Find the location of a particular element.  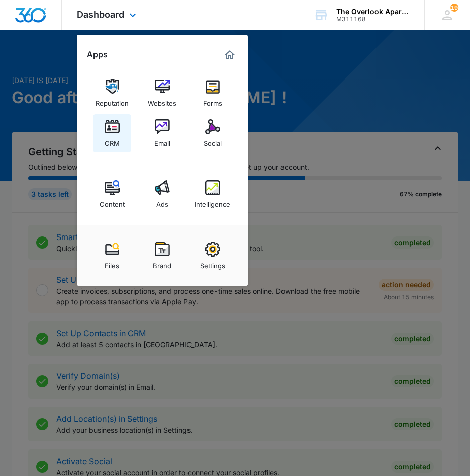

span: 19 is located at coordinates (455, 8).